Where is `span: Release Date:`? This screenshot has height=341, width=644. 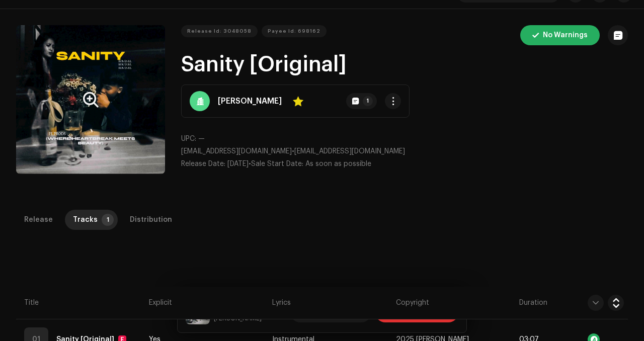
span: Release Date: is located at coordinates (203, 164).